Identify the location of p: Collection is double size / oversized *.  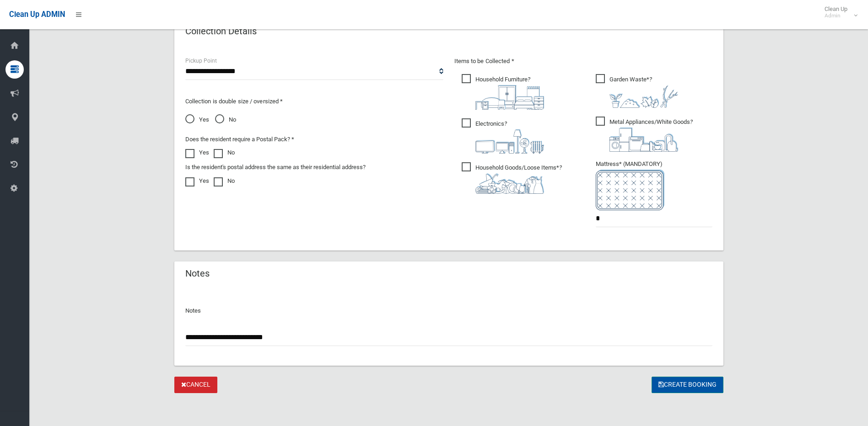
(314, 101).